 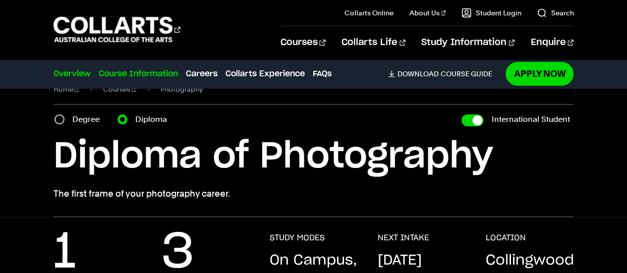 I want to click on a: Course Information, so click(x=138, y=74).